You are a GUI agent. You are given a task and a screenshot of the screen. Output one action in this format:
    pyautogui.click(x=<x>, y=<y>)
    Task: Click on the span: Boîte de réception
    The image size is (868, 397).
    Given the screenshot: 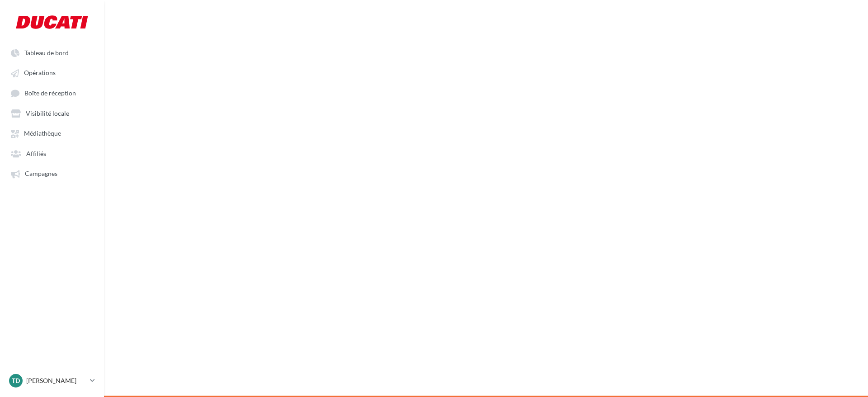 What is the action you would take?
    pyautogui.click(x=50, y=93)
    